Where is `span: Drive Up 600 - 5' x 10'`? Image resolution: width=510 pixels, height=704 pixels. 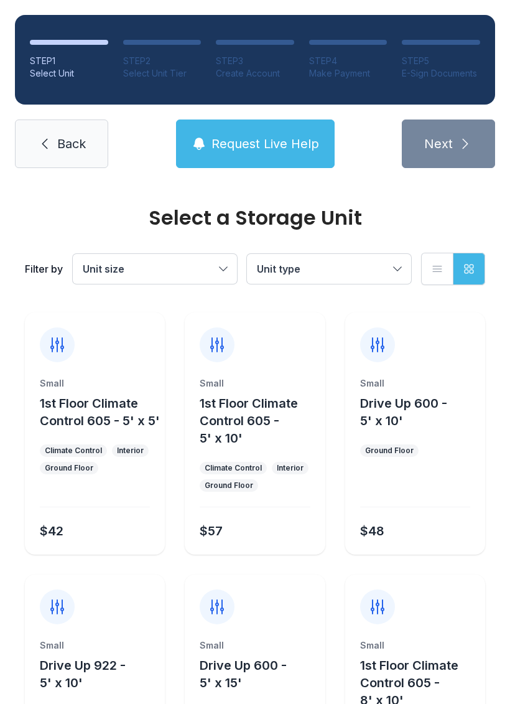
span: Drive Up 600 - 5' x 10' is located at coordinates (404, 412).